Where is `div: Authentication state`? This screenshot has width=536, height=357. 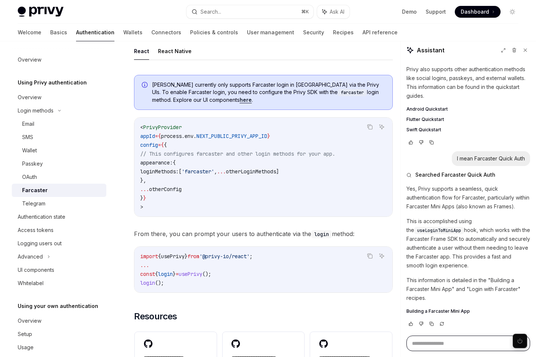
div: Authentication state is located at coordinates (41, 217).